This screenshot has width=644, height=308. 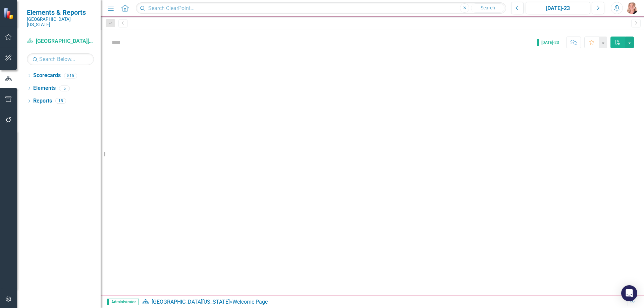 I want to click on input: Search ClearPoint..., so click(x=321, y=8).